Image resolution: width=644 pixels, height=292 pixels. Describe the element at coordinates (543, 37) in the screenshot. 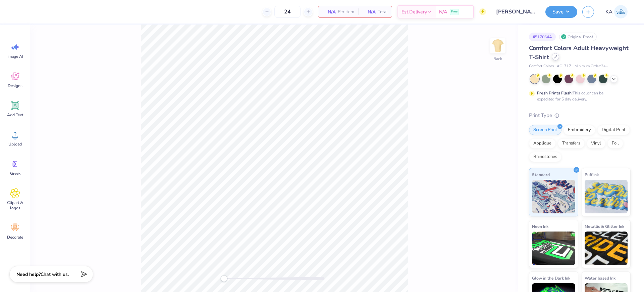

I see `div: # 517064A` at that location.